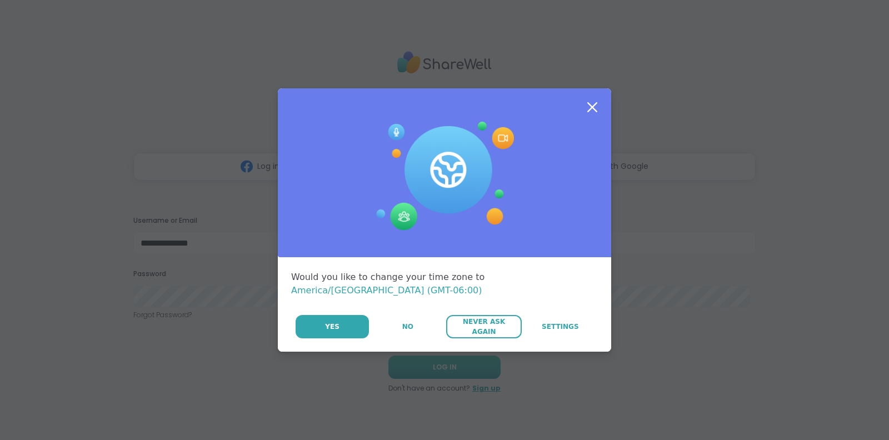 The height and width of the screenshot is (440, 889). What do you see at coordinates (444, 284) in the screenshot?
I see `div: Would you like to change your time zone to` at bounding box center [444, 284].